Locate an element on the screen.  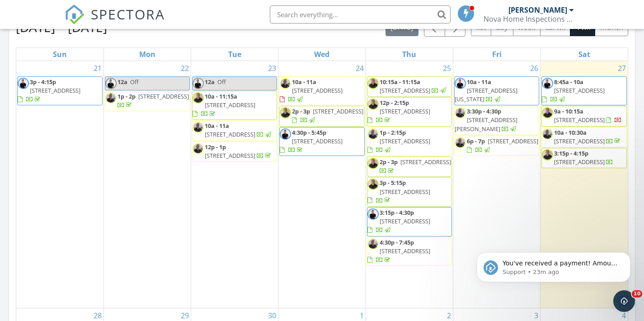
td: Go to September 24, 2025 is located at coordinates (322, 185).